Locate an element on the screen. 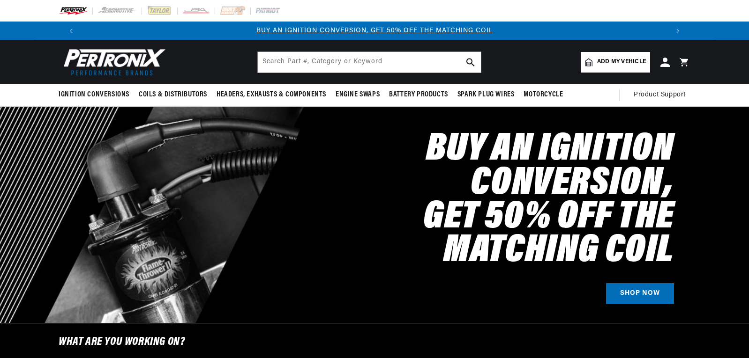 Image resolution: width=749 pixels, height=358 pixels. summary: Motorcycle is located at coordinates (543, 95).